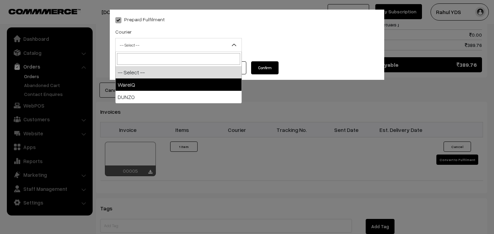 Image resolution: width=494 pixels, height=234 pixels. What do you see at coordinates (265, 68) in the screenshot?
I see `button: Confirm` at bounding box center [265, 68].